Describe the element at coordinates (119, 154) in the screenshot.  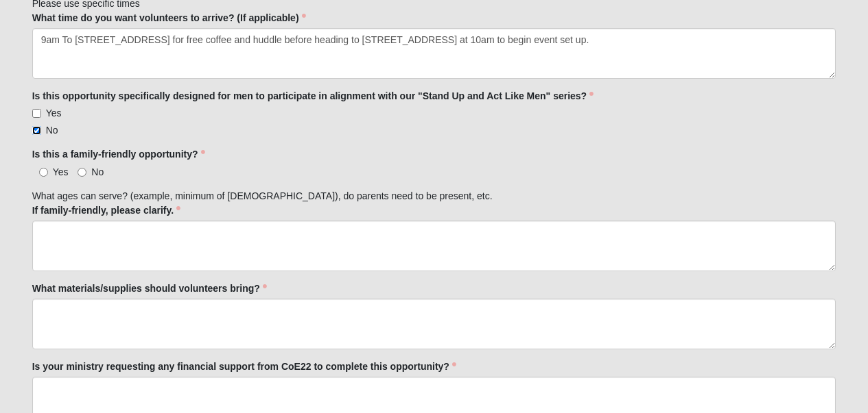
I see `label: Is this a family-friendly opportunity?` at that location.